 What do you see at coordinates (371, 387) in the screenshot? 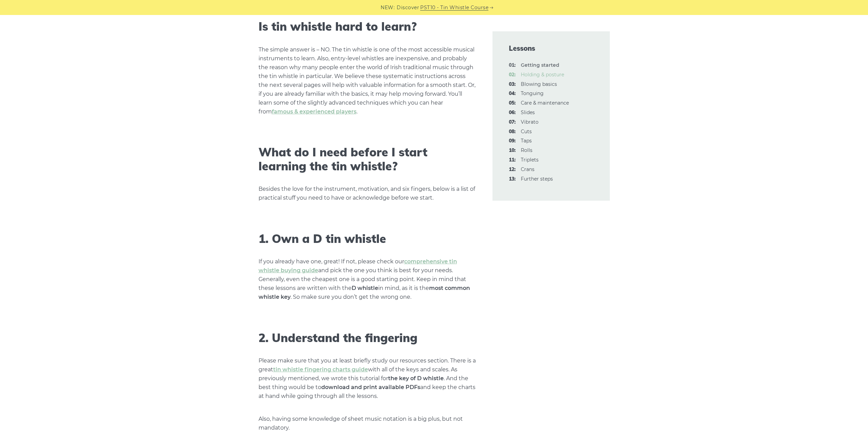
I see `strong: download and print available PDFs` at bounding box center [371, 387].